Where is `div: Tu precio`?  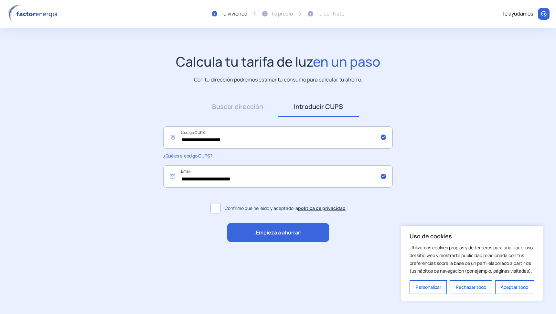
div: Tu precio is located at coordinates (282, 14).